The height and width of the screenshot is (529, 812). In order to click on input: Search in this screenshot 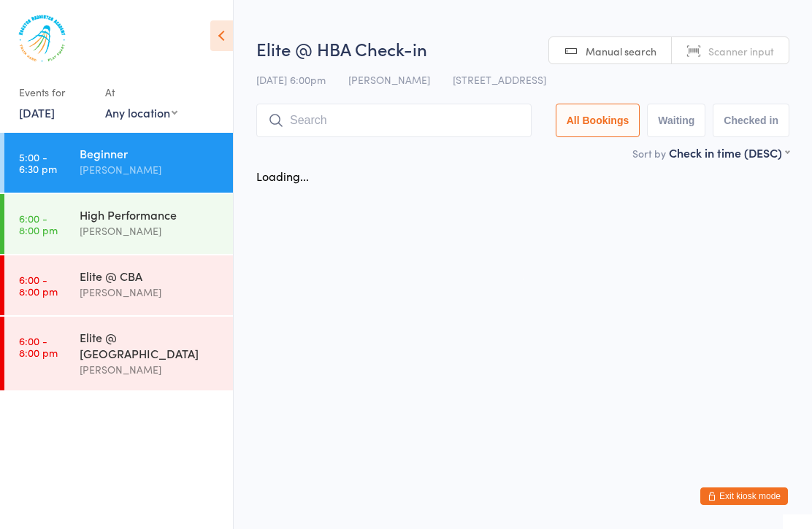, I will do `click(394, 120)`.